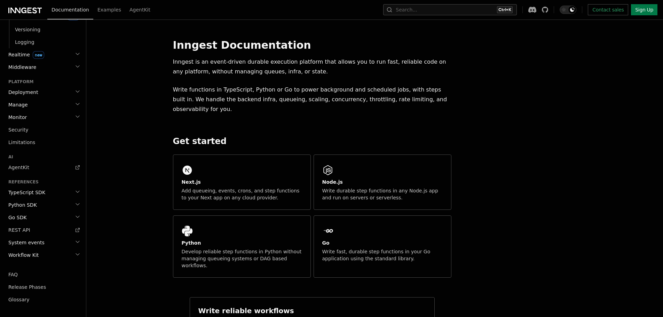  I want to click on button: Deployment, so click(44, 92).